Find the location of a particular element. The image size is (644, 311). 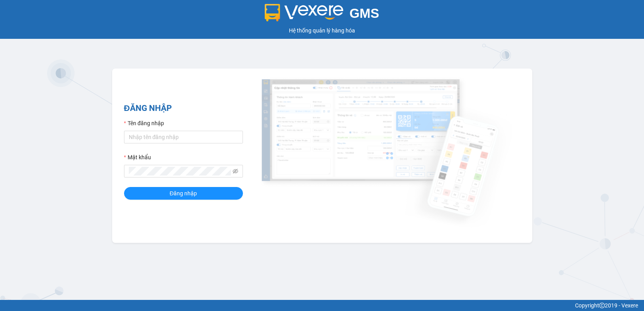

label: Tên đăng nhập is located at coordinates (144, 123).